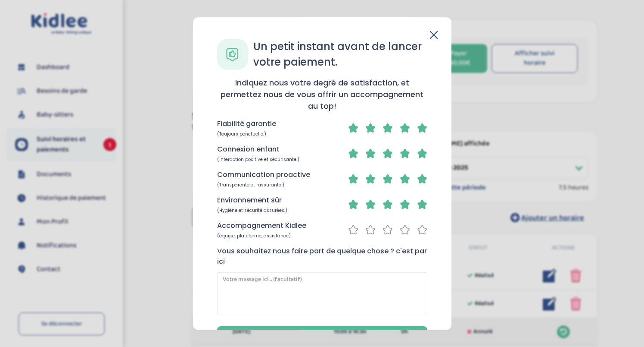 The width and height of the screenshot is (644, 347). I want to click on span: (équipe, plateforme, assistance), so click(254, 235).